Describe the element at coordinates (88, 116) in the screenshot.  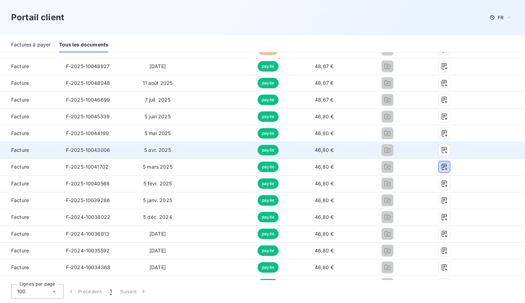
I see `span: F-2025-10045339` at that location.